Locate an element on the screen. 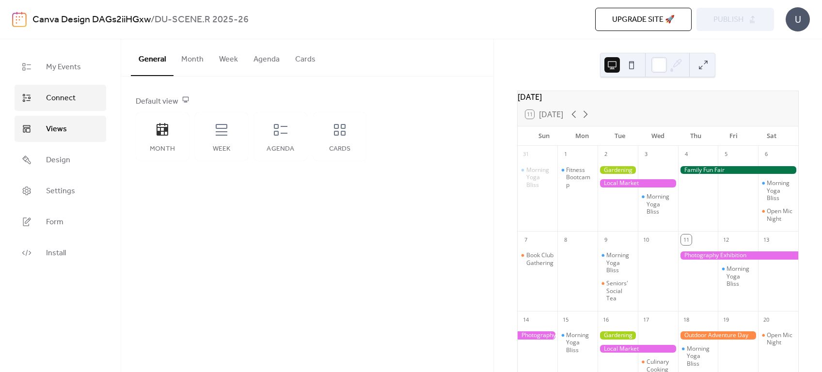 This screenshot has height=372, width=822. span: Install is located at coordinates (56, 254).